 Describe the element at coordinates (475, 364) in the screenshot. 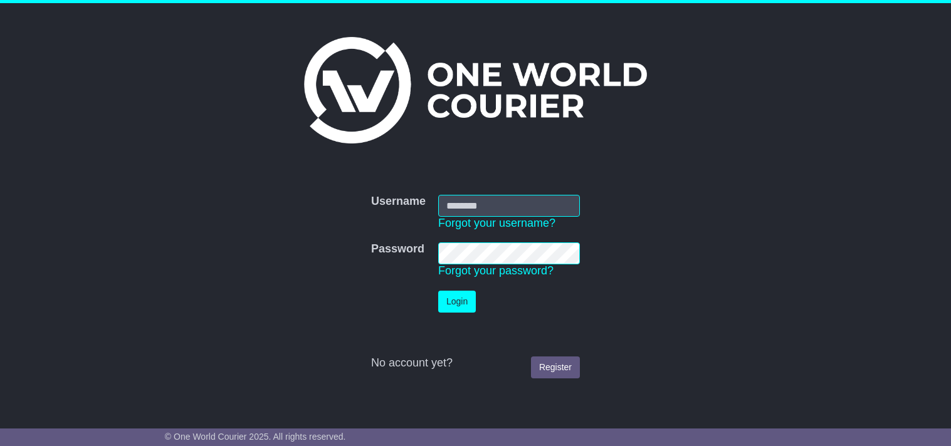

I see `div: No account yet?` at that location.